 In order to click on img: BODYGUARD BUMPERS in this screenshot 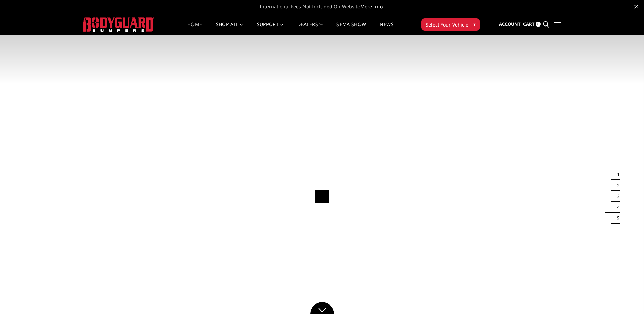, I will do `click(118, 24)`.